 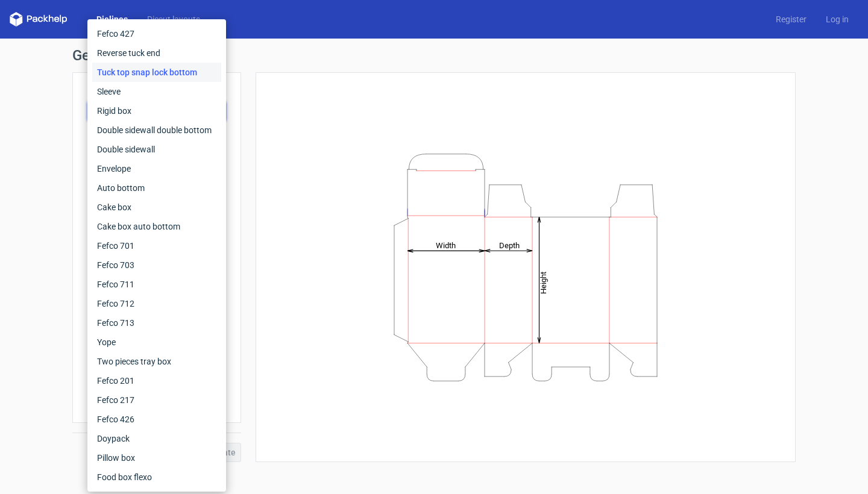 I want to click on a: Register, so click(x=791, y=19).